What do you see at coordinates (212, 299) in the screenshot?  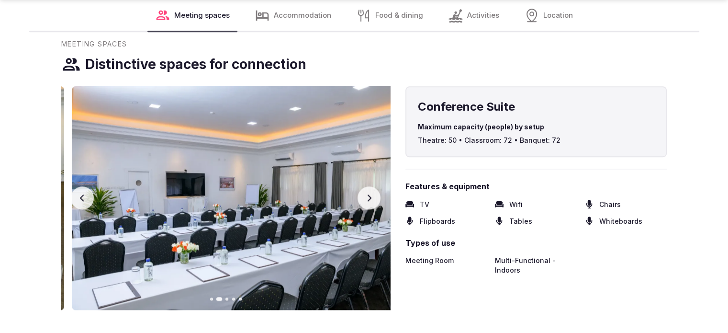 I see `button: Go to slide 1` at bounding box center [212, 299].